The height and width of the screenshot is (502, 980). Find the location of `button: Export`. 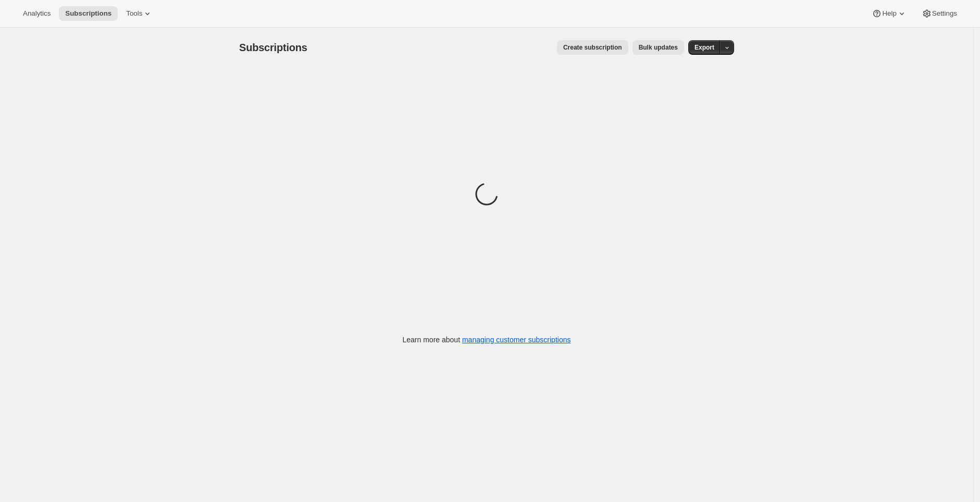

button: Export is located at coordinates (705, 48).